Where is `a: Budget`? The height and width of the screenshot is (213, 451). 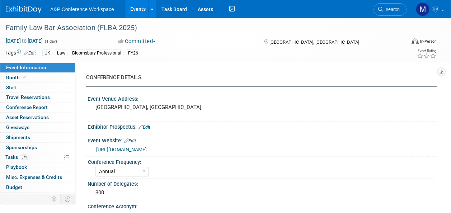 a: Budget is located at coordinates (38, 187).